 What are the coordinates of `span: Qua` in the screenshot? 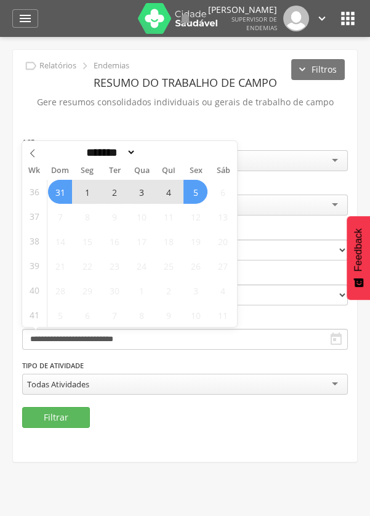 It's located at (142, 171).